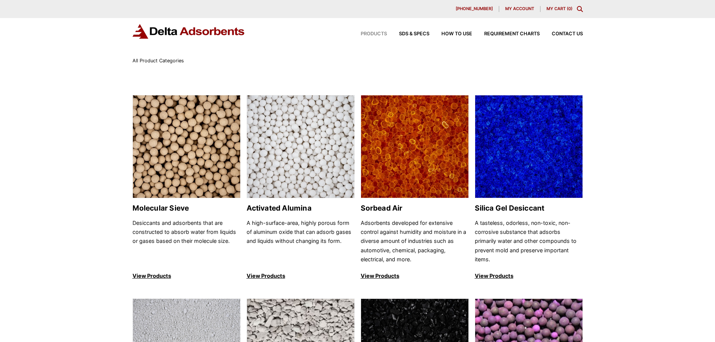  I want to click on span: All Product Categories, so click(158, 60).